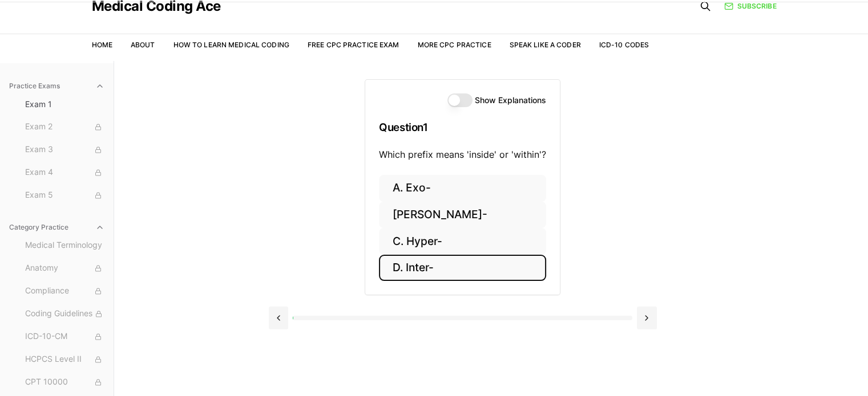 This screenshot has width=868, height=396. What do you see at coordinates (64, 127) in the screenshot?
I see `button: Exam 2` at bounding box center [64, 127].